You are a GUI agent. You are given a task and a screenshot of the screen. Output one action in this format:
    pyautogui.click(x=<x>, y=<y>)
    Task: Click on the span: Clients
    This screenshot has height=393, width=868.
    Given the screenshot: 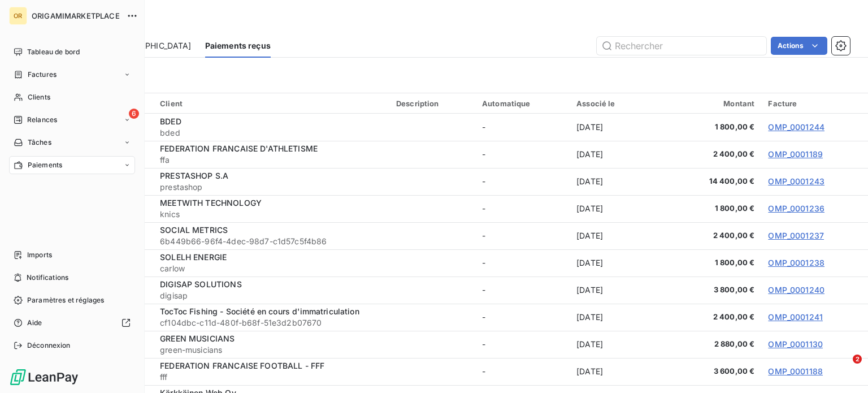 What is the action you would take?
    pyautogui.click(x=39, y=97)
    